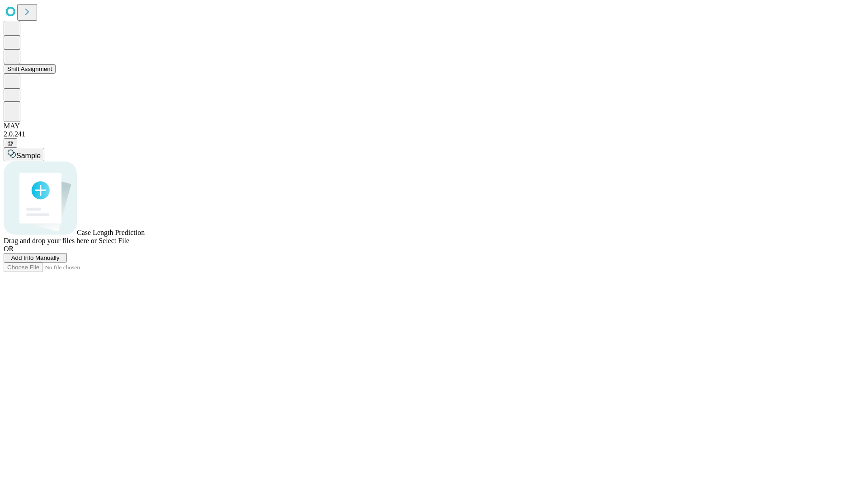  I want to click on button: Add Info Manually, so click(35, 258).